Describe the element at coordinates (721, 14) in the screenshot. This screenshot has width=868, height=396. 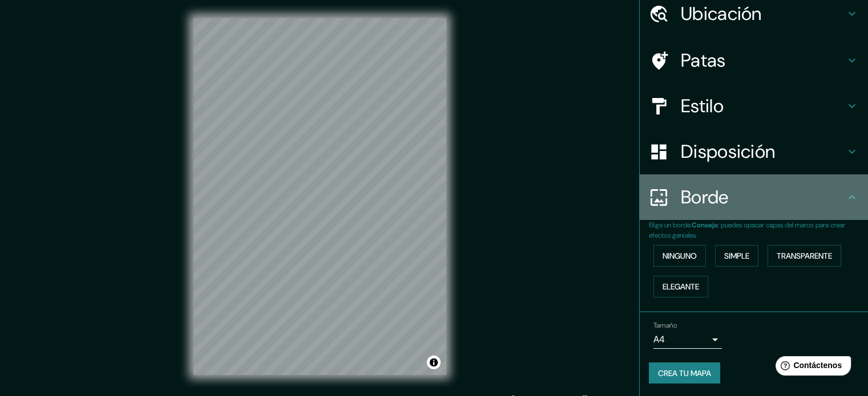
I see `font: Ubicación` at that location.